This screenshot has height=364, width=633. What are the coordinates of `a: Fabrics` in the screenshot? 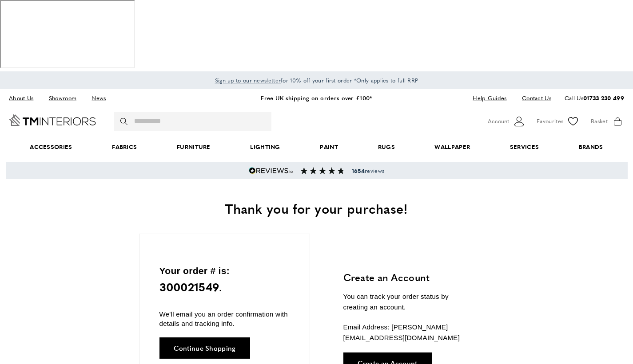 It's located at (124, 147).